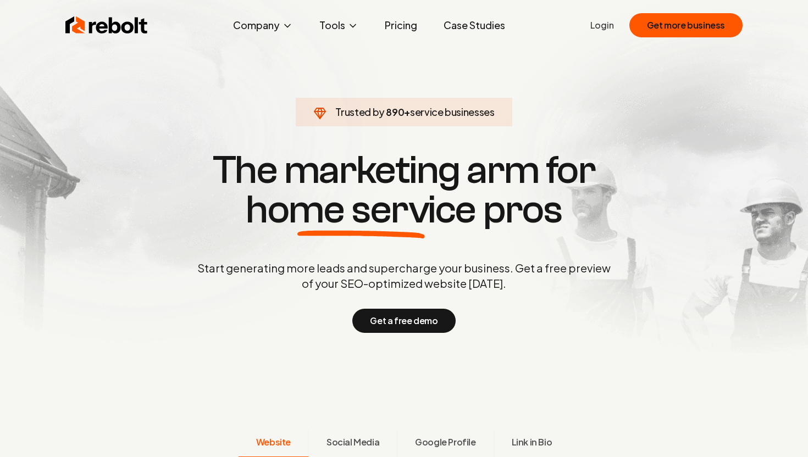  Describe the element at coordinates (361, 210) in the screenshot. I see `span: home service` at that location.